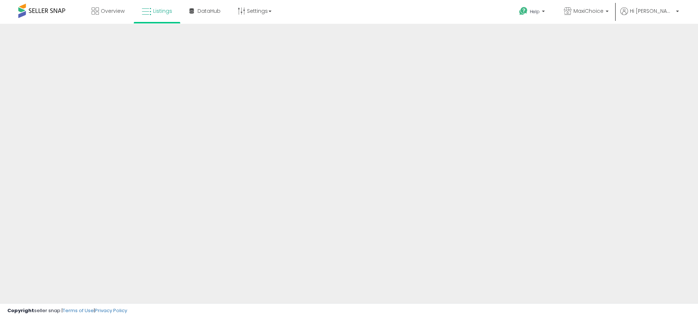 This screenshot has width=698, height=318. Describe the element at coordinates (535, 11) in the screenshot. I see `span: Help` at that location.